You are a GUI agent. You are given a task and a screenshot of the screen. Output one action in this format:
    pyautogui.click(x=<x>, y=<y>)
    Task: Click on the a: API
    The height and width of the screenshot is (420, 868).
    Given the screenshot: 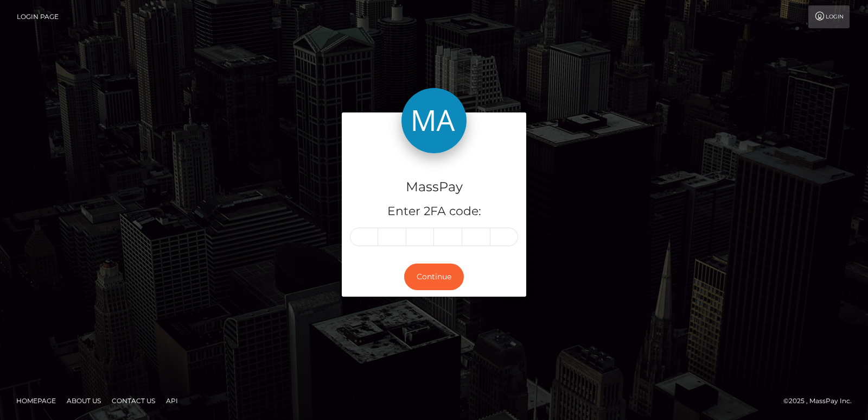 What is the action you would take?
    pyautogui.click(x=172, y=400)
    